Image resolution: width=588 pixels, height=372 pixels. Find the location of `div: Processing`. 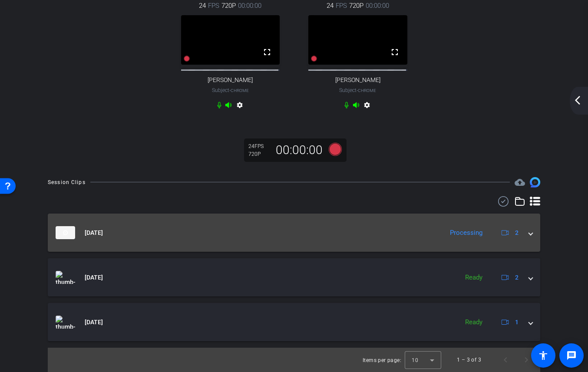

div: Processing is located at coordinates (466, 232).